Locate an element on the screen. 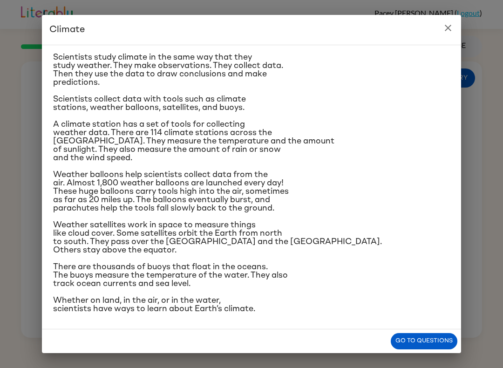 This screenshot has height=368, width=503. span: Scientists collect data with tools such as climate stations, weather balloons, satellites, and bu... is located at coordinates (150, 103).